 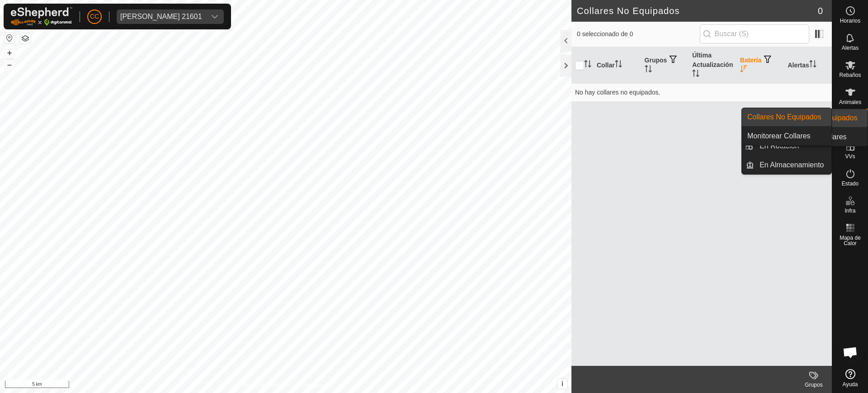 What do you see at coordinates (784, 117) in the screenshot?
I see `span: Collares No Equipados` at bounding box center [784, 117].